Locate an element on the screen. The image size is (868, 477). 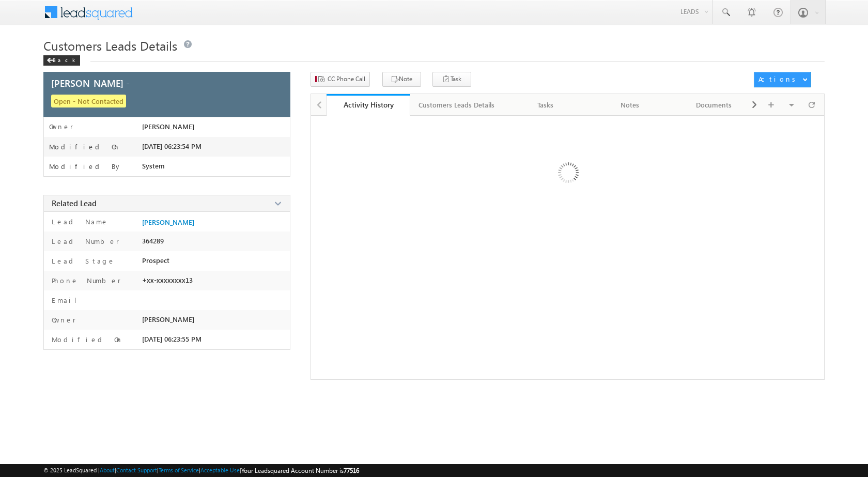
a: Terms of Service is located at coordinates (178, 470).